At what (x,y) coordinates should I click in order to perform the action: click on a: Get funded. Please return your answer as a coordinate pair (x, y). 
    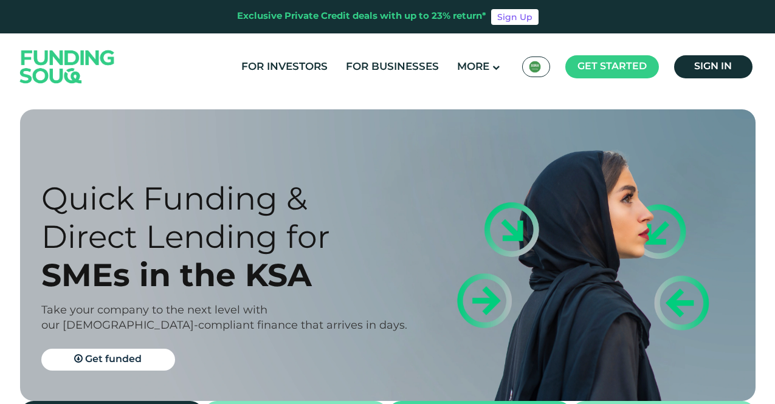
    Looking at the image, I should click on (108, 360).